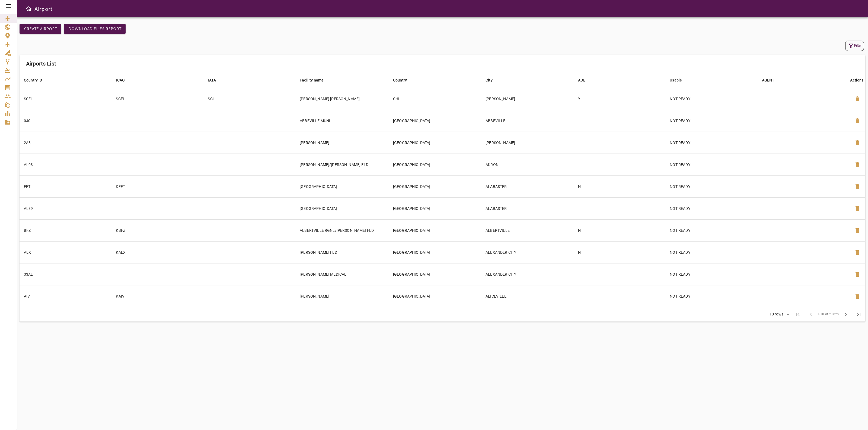  What do you see at coordinates (493, 80) in the screenshot?
I see `span: City` at bounding box center [493, 80].